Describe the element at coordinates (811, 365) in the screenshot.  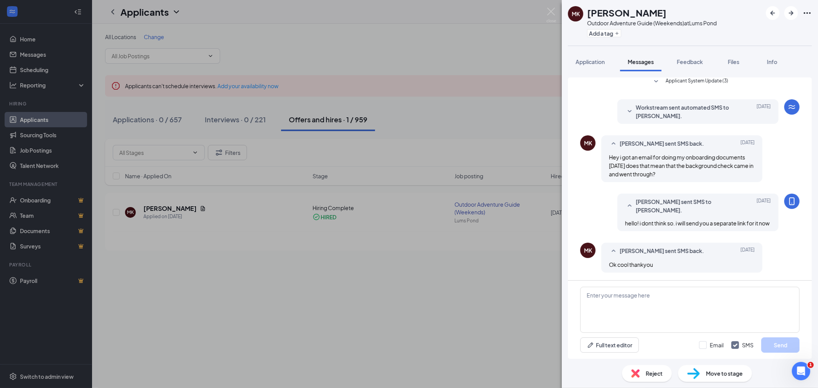
I see `span: 1` at that location.